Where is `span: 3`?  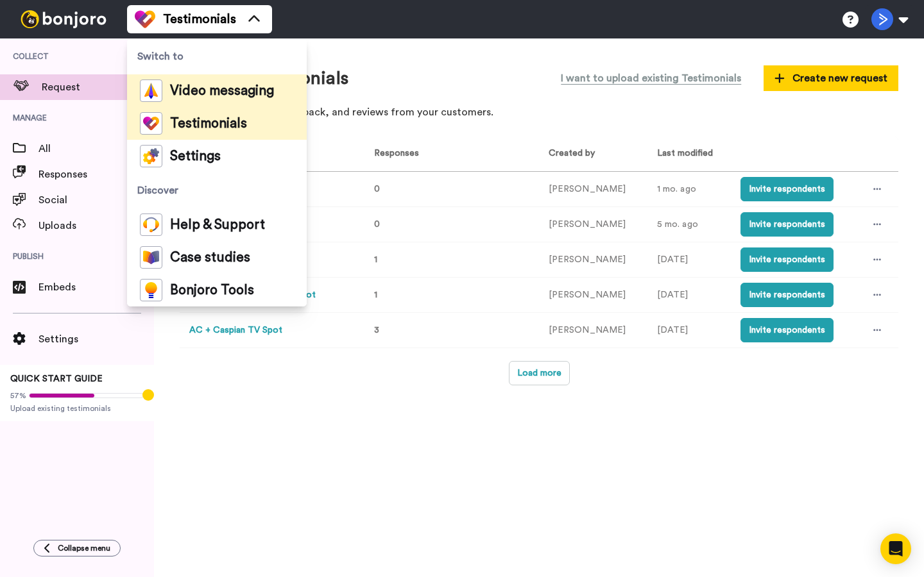
span: 3 is located at coordinates (377, 330).